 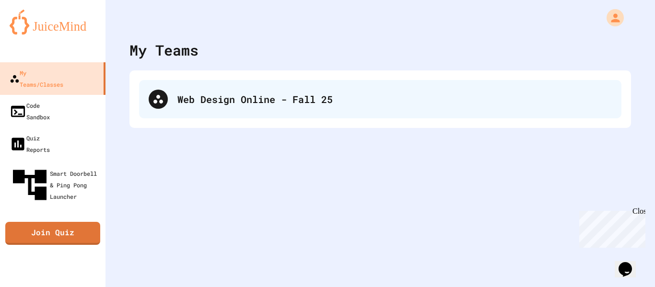 I want to click on div: My Teams/Classes, so click(x=36, y=79).